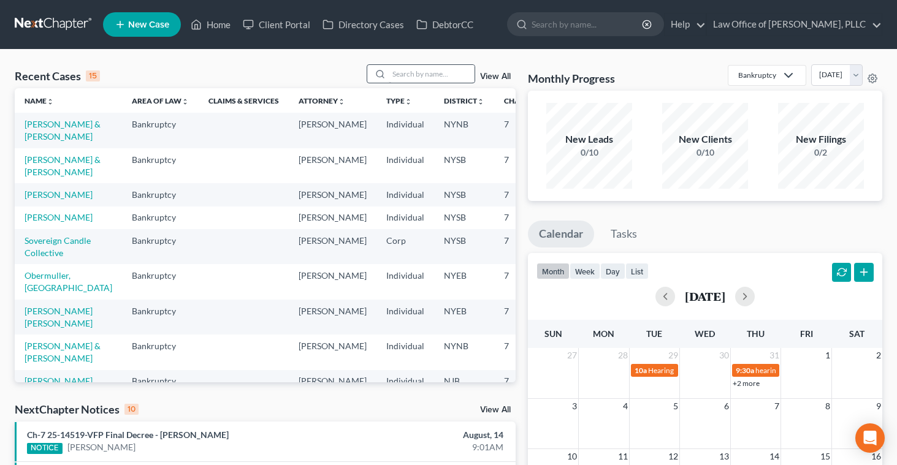  I want to click on span: Tue, so click(654, 333).